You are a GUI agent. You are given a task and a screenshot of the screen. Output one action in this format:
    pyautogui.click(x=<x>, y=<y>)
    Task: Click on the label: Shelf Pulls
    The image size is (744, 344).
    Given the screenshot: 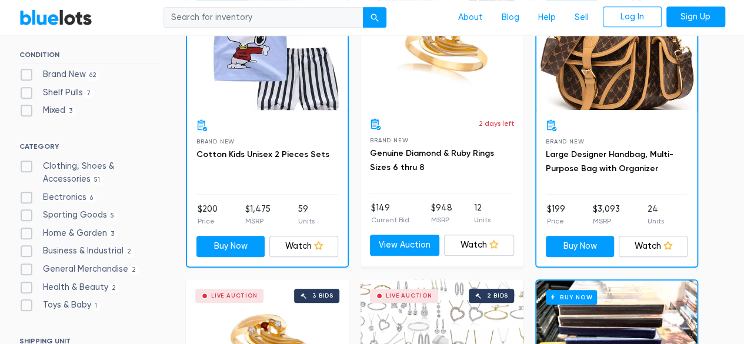 What is the action you would take?
    pyautogui.click(x=57, y=93)
    